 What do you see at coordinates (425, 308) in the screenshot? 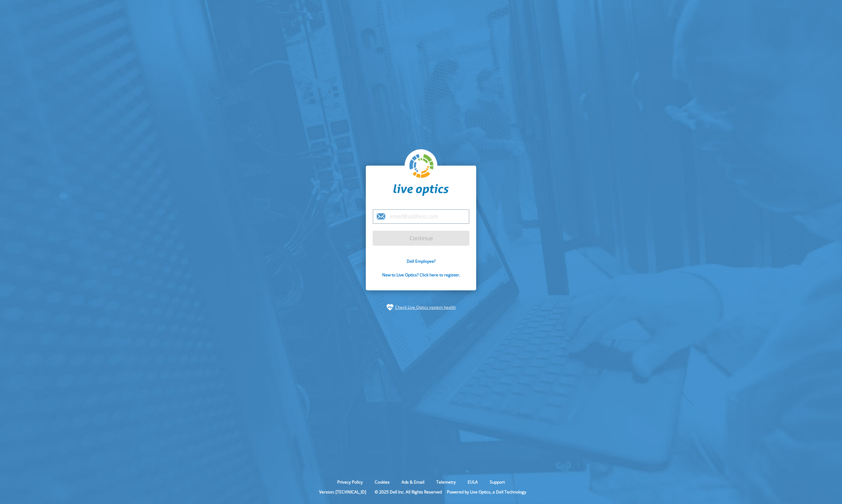
I see `a: Check Live Optics system health` at bounding box center [425, 308].